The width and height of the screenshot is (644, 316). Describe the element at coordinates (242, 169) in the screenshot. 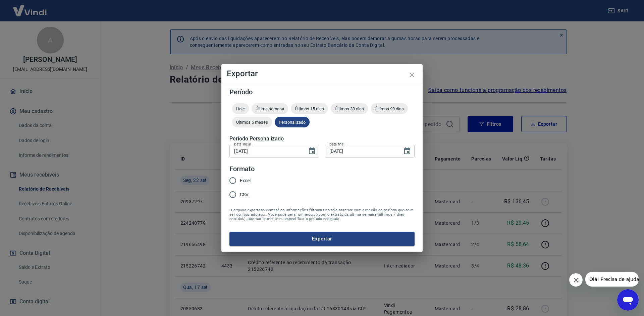

I see `legend: Formato` at that location.